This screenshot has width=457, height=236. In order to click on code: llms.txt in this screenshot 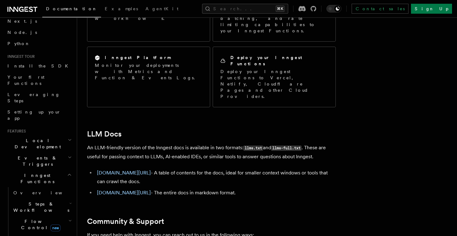, I will do `click(253, 148)`.